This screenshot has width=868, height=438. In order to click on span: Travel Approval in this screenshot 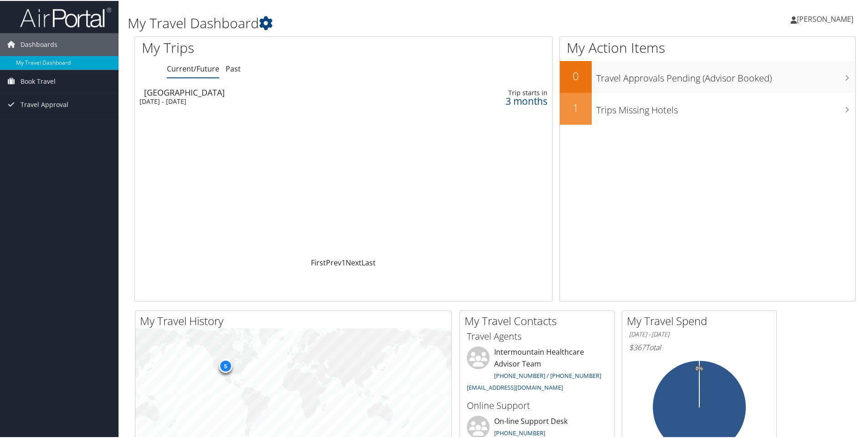, I will do `click(44, 104)`.